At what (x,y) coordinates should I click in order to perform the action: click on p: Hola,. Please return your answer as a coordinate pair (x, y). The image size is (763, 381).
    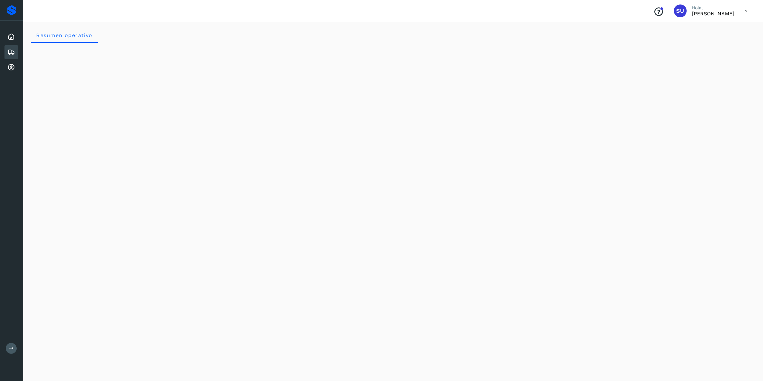
    Looking at the image, I should click on (713, 8).